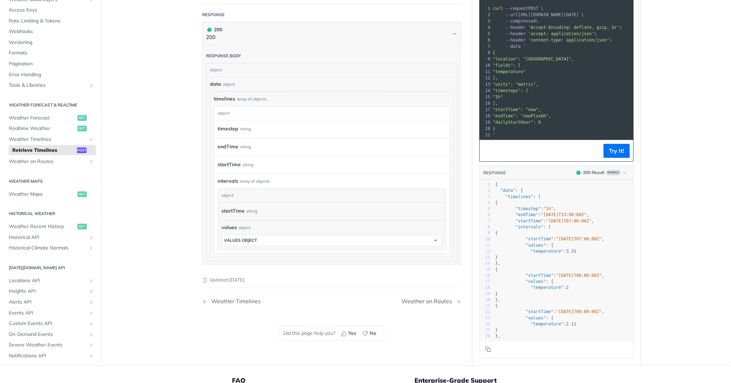 The height and width of the screenshot is (383, 731). Describe the element at coordinates (518, 8) in the screenshot. I see `span: POST \` at that location.